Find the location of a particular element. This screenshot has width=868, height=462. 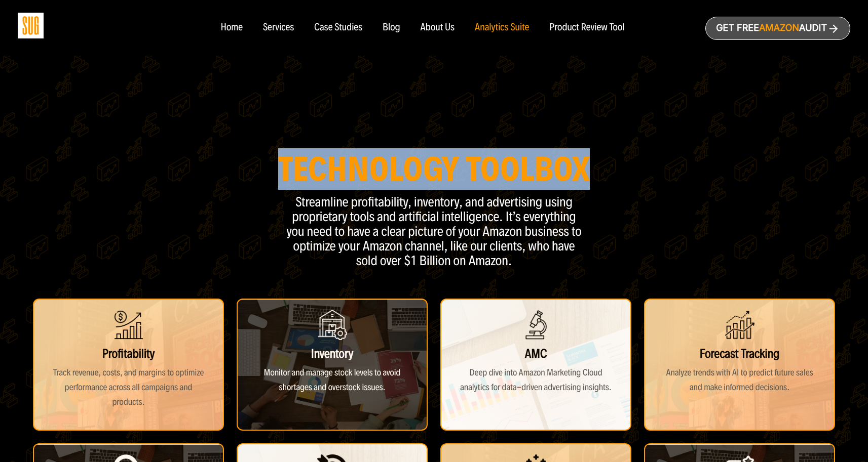

span: Amazon is located at coordinates (778, 28).